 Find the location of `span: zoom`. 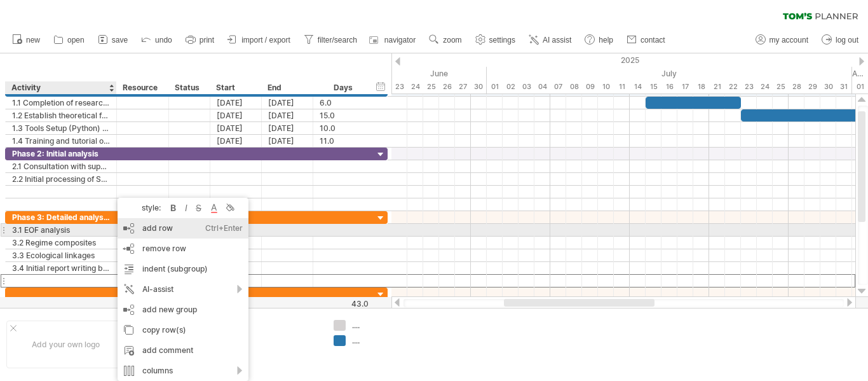

span: zoom is located at coordinates (452, 40).